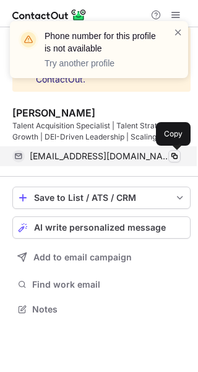  What do you see at coordinates (100, 227) in the screenshot?
I see `span: AI write personalized message` at bounding box center [100, 227].